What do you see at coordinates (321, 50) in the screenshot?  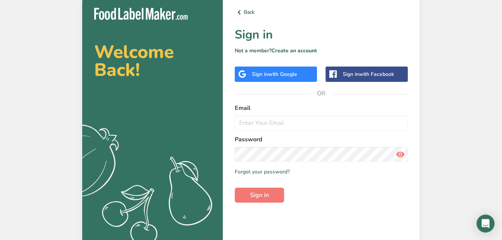 I see `p: Not a member?` at bounding box center [321, 50].